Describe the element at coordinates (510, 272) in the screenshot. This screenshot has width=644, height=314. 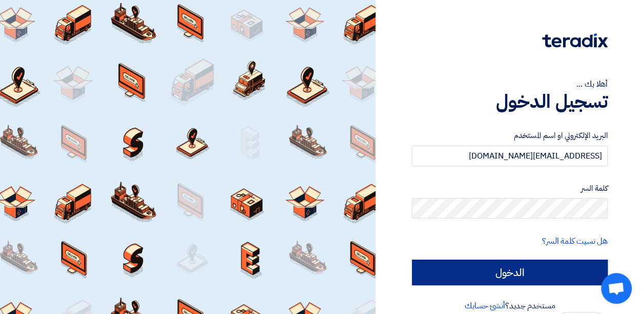
I see `input: الدخول` at that location.